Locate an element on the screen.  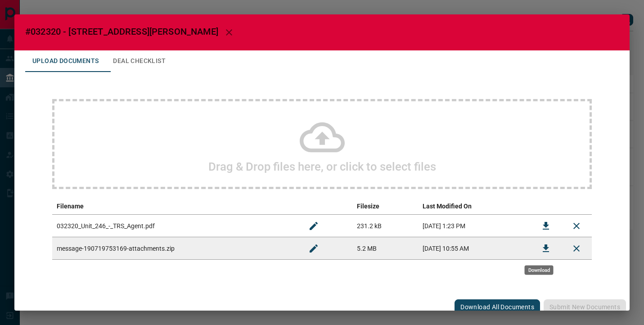
div: Download is located at coordinates (539, 270).